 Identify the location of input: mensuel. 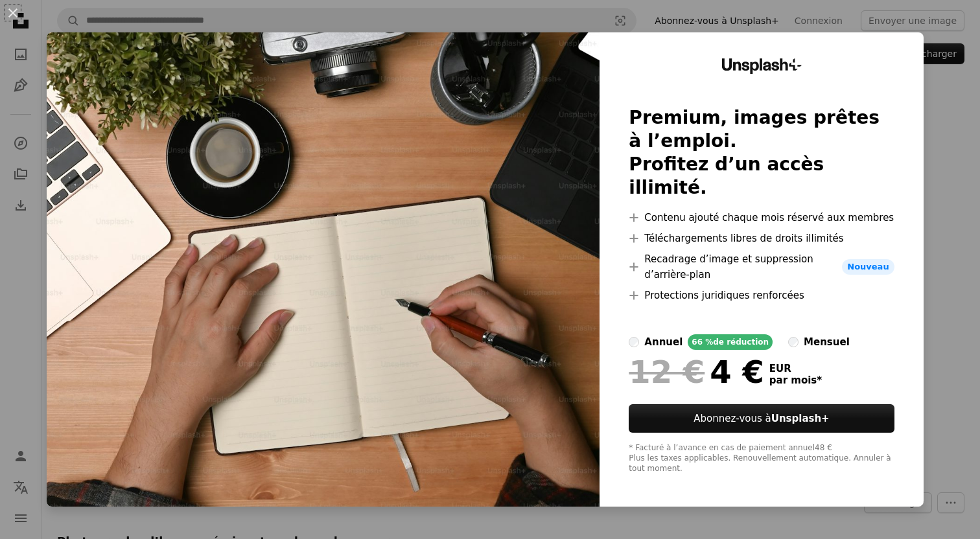
(793, 342).